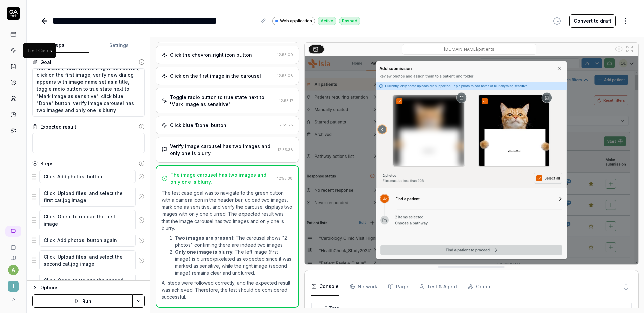 The image size is (644, 313). What do you see at coordinates (285, 55) in the screenshot?
I see `time: 12:55:00` at bounding box center [285, 55].